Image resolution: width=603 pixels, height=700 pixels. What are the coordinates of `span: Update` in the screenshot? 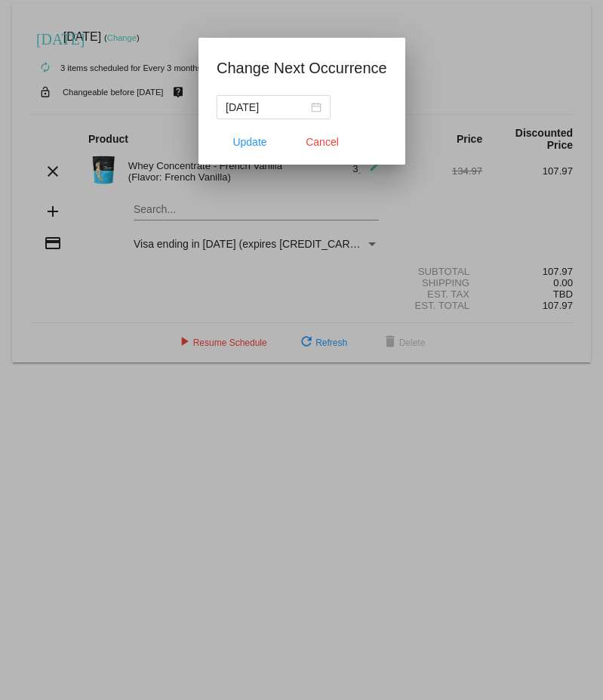 It's located at (249, 142).